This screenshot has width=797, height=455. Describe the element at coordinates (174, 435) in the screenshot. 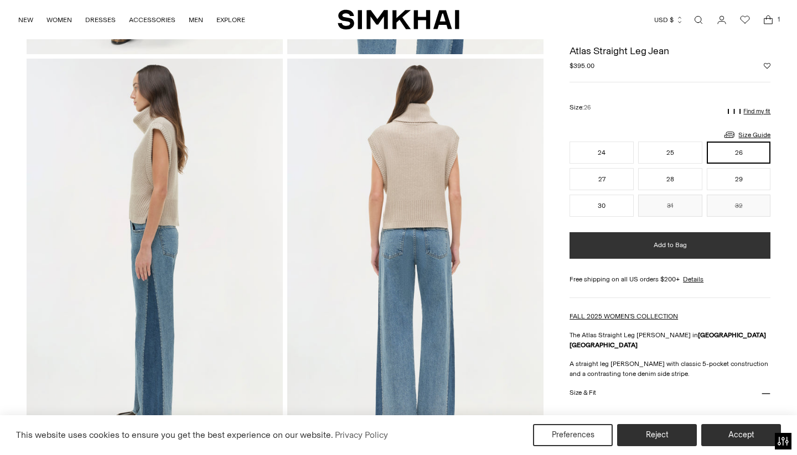

I see `span: This website uses cookies to ensure you get the best experience on our website.` at that location.